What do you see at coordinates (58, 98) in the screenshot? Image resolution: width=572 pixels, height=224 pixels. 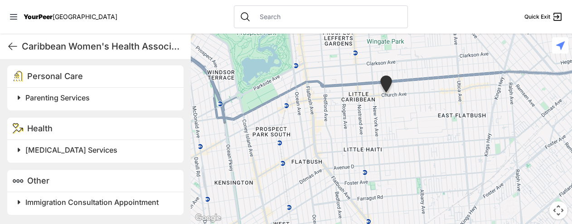 I see `span: Parenting Services` at bounding box center [58, 98].